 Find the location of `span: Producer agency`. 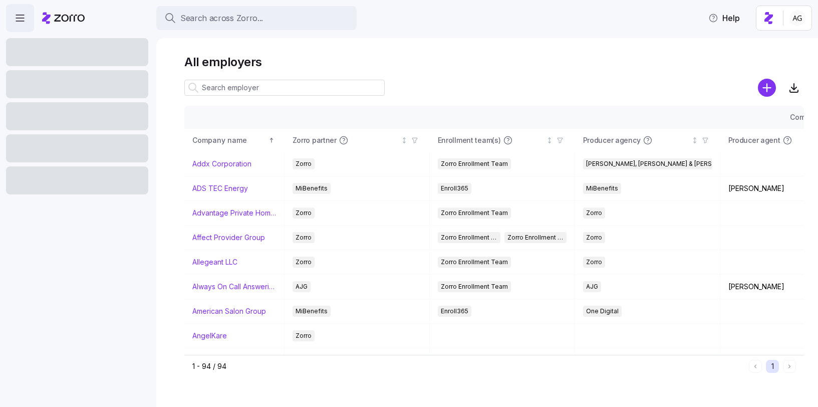

span: Producer agency is located at coordinates (611, 140).